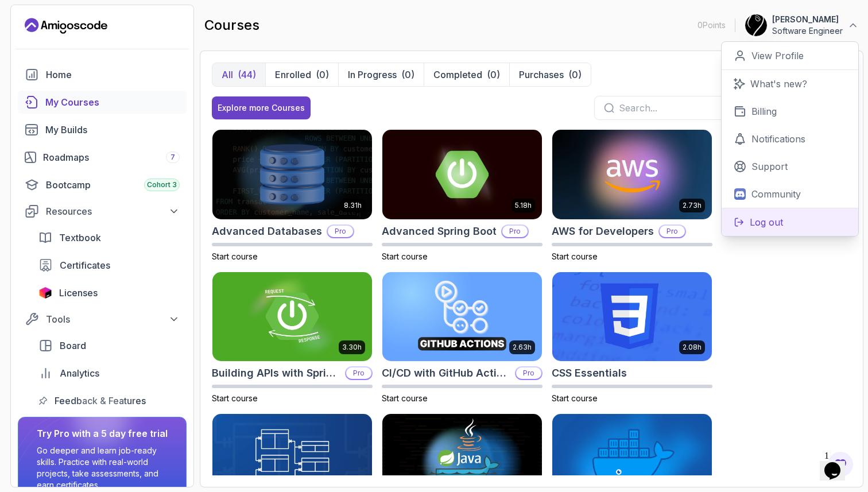 The width and height of the screenshot is (868, 492). What do you see at coordinates (756, 25) in the screenshot?
I see `img: user profile image` at bounding box center [756, 25].